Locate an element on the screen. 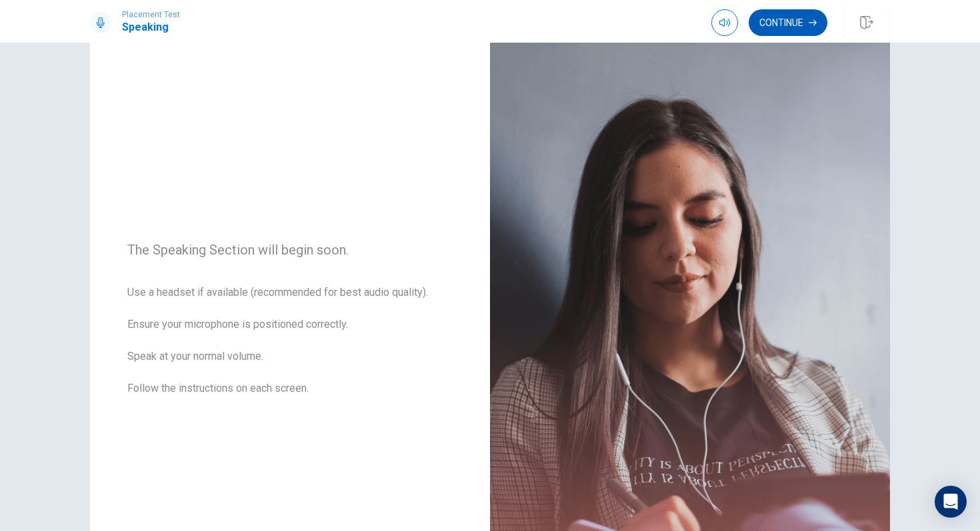 Image resolution: width=980 pixels, height=531 pixels. button: Continue is located at coordinates (788, 23).